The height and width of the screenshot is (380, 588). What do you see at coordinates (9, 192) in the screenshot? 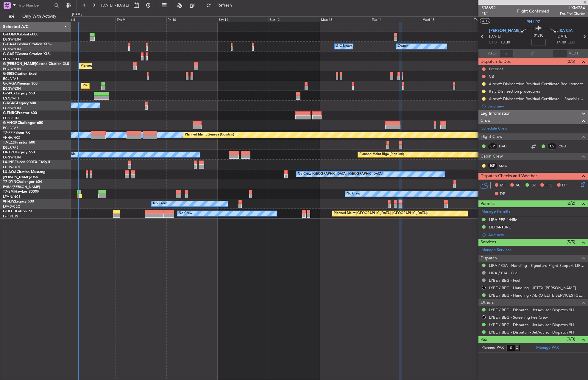
I see `span: T7-EMI` at bounding box center [9, 192].